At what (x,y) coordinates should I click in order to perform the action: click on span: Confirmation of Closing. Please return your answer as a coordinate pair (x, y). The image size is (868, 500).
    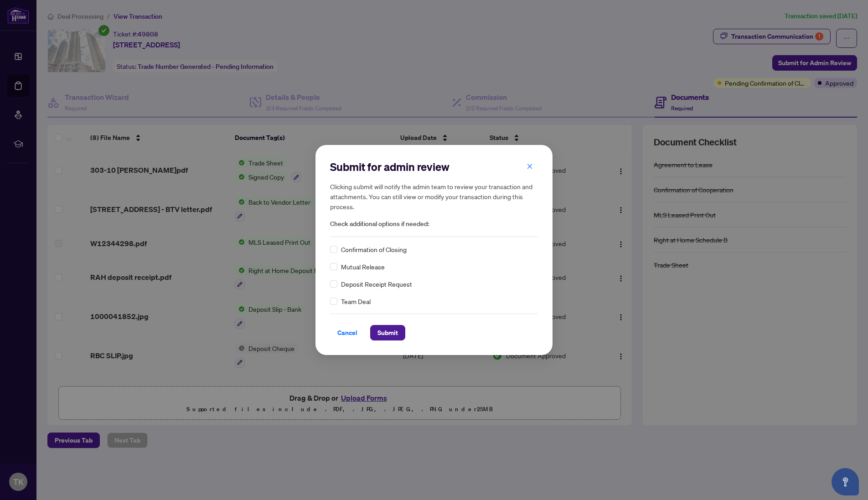
    Looking at the image, I should click on (374, 250).